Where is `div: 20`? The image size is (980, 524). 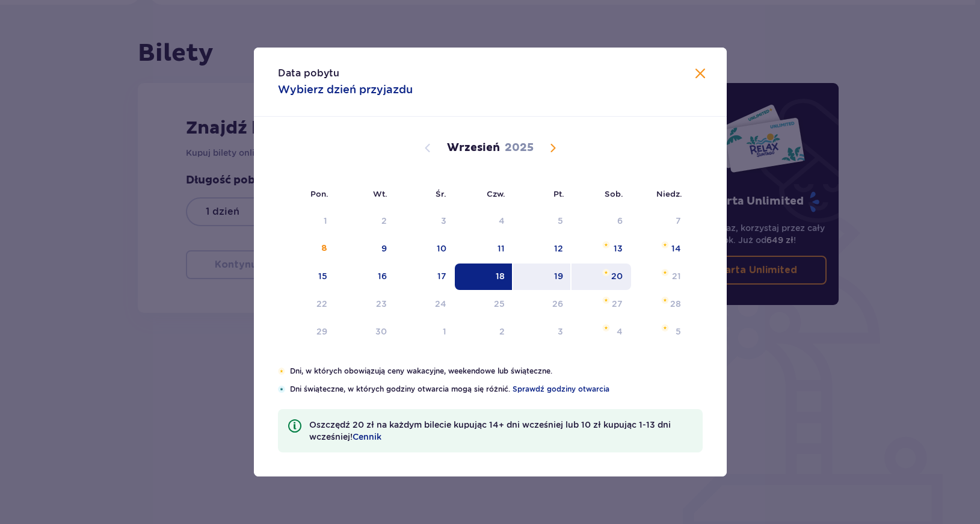 div: 20 is located at coordinates (617, 276).